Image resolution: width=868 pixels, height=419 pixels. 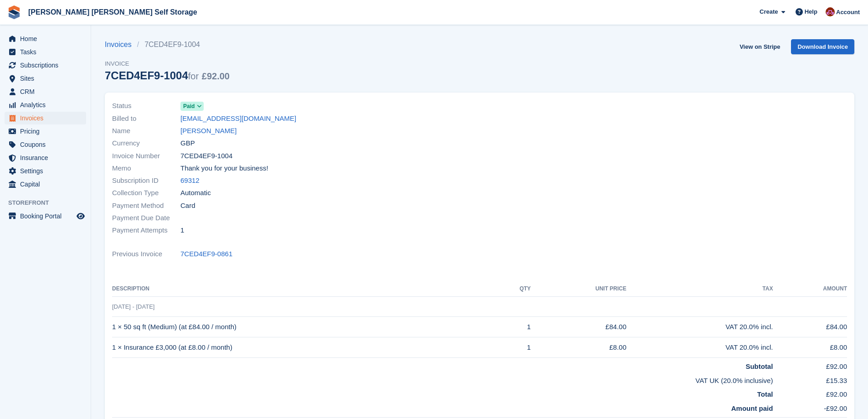 I want to click on span: Subscriptions, so click(x=47, y=65).